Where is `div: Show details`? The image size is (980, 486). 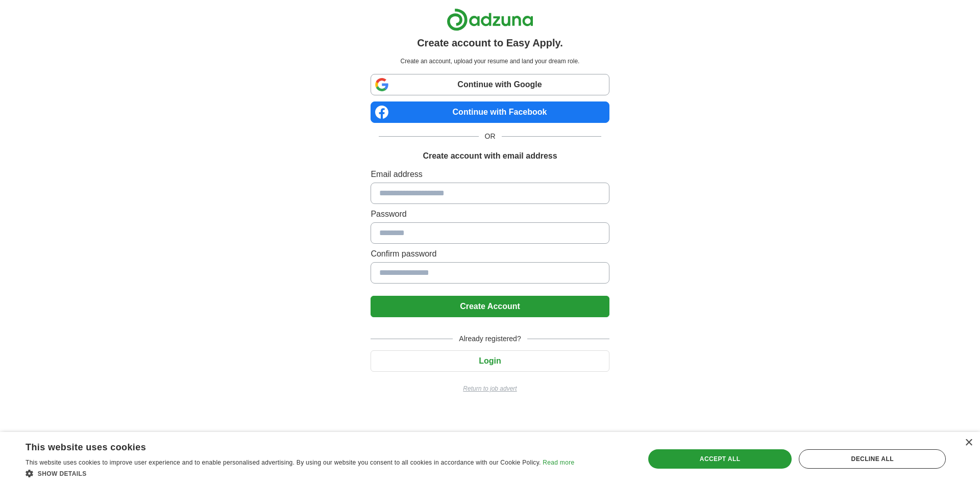
div: Show details is located at coordinates (300, 473).